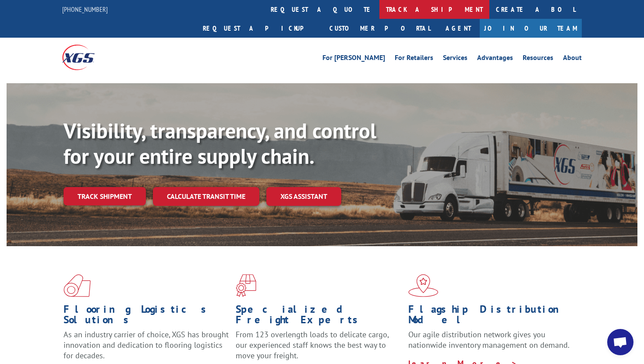 Image resolution: width=644 pixels, height=364 pixels. Describe the element at coordinates (423, 286) in the screenshot. I see `img: xgs-icon-flagship-distribution-model-red` at that location.